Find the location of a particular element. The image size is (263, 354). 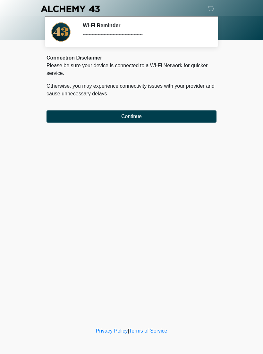

h2: Wi-Fi Reminder is located at coordinates (144, 25).